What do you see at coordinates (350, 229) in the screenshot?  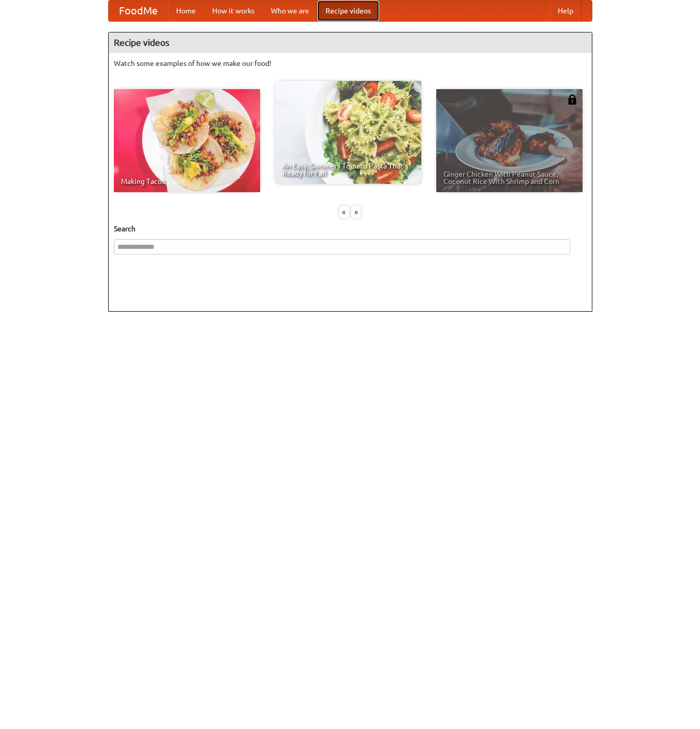 I see `h5: Search` at bounding box center [350, 229].